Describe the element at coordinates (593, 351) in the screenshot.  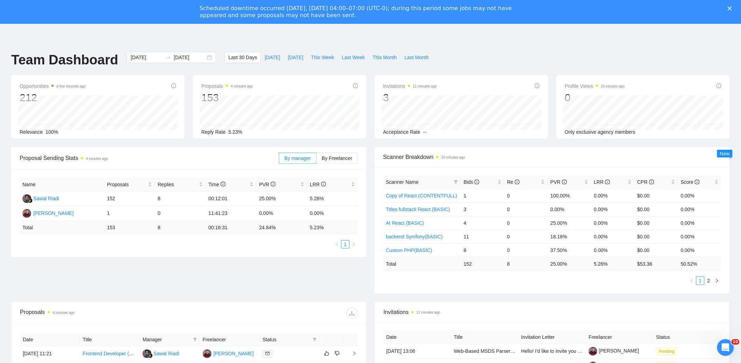
I see `img: c1Solt7VbwHmdfN9daG-llb3HtbK8lHyvFES2IJpurApVoU8T7FGrScjE2ec-Wjl2v` at that location.